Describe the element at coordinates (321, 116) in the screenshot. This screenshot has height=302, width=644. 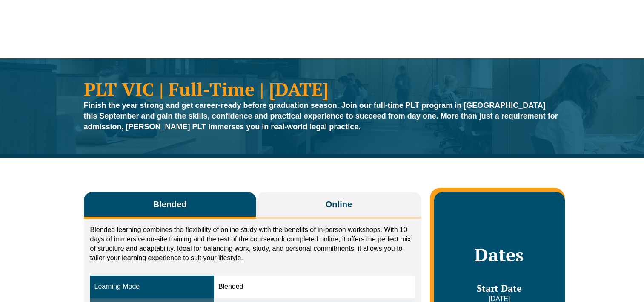
I see `strong: Finish the year strong and get career-ready before graduation season. Join our full-time PLT prog...` at that location.